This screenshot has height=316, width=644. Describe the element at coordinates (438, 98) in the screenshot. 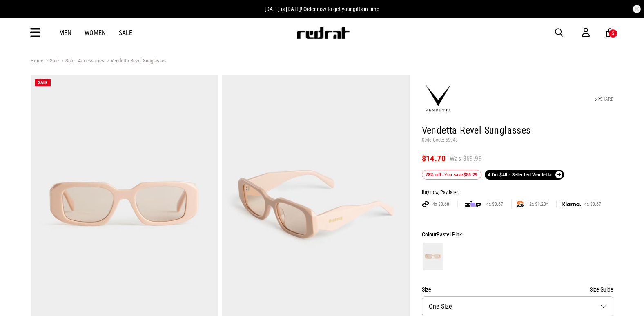

I see `img: Vendetta` at that location.